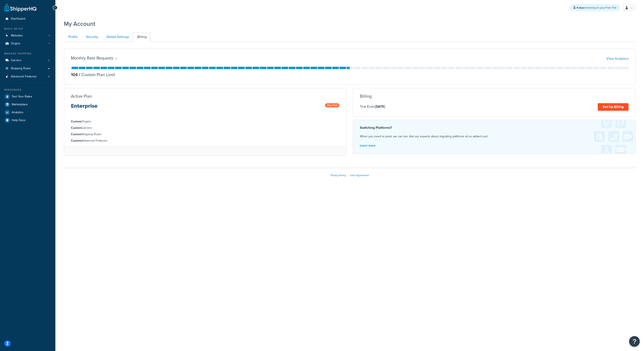 The image size is (644, 351). I want to click on li: Test Your Rates, so click(28, 96).